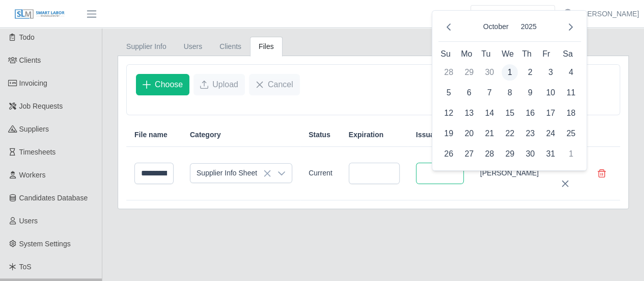 The image size is (644, 281). Describe the element at coordinates (162, 85) in the screenshot. I see `button: Choose` at that location.